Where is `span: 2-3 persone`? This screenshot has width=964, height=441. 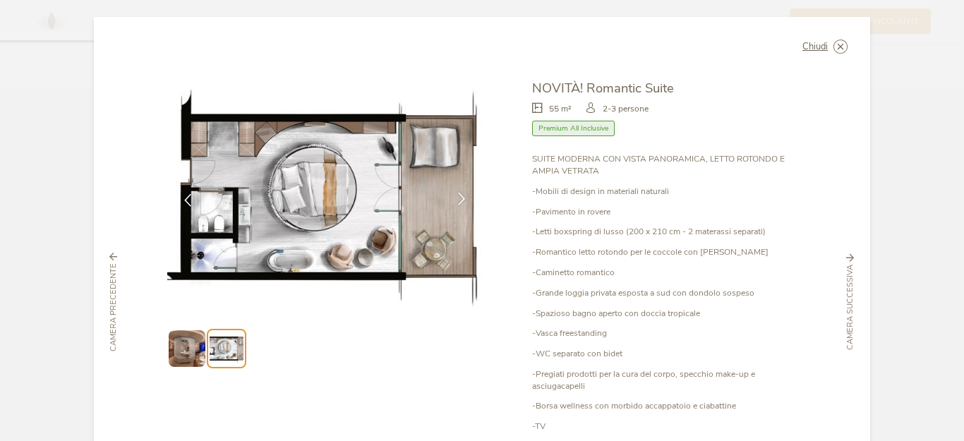
span: 2-3 persone is located at coordinates (626, 109).